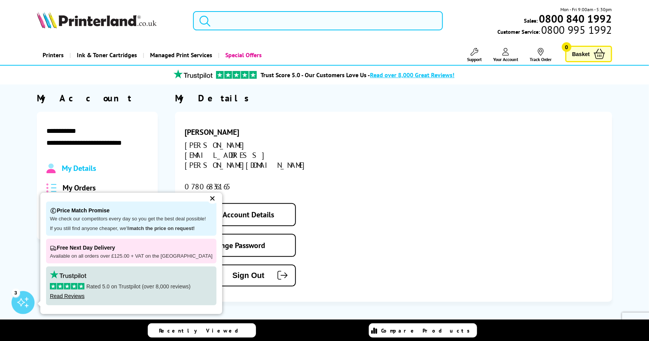  I want to click on img: all-order.svg, so click(51, 188).